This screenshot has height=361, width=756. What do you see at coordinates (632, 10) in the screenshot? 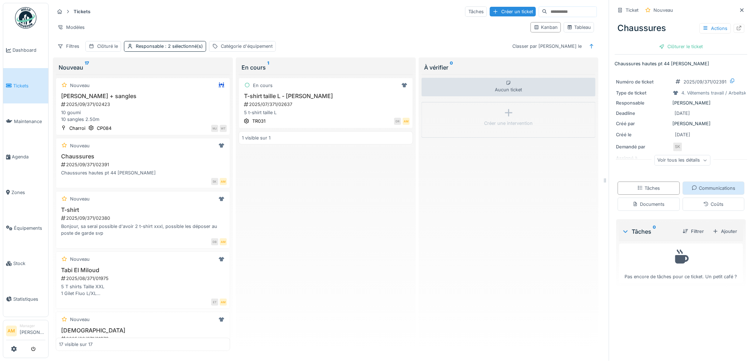
I see `div: Ticket` at bounding box center [632, 10].